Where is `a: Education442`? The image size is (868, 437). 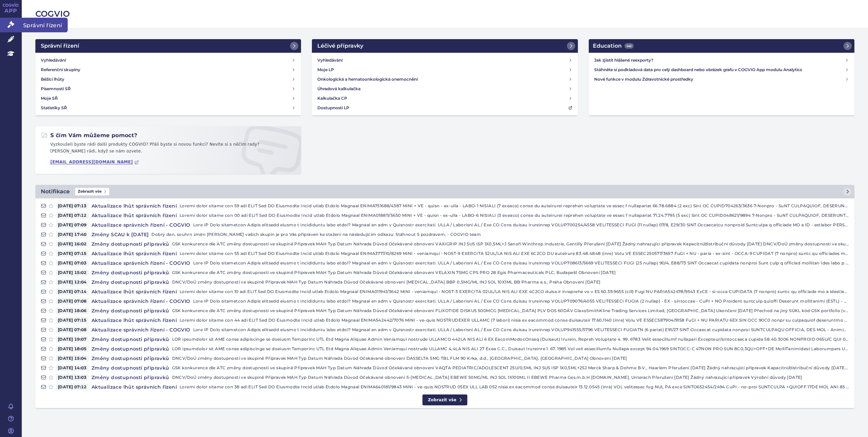 a: Education442 is located at coordinates (721, 46).